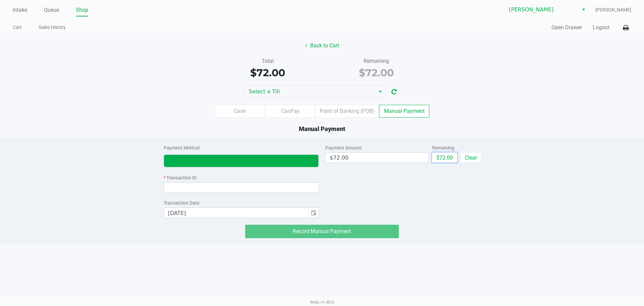  Describe the element at coordinates (310, 92) in the screenshot. I see `span: Select a Till` at that location.